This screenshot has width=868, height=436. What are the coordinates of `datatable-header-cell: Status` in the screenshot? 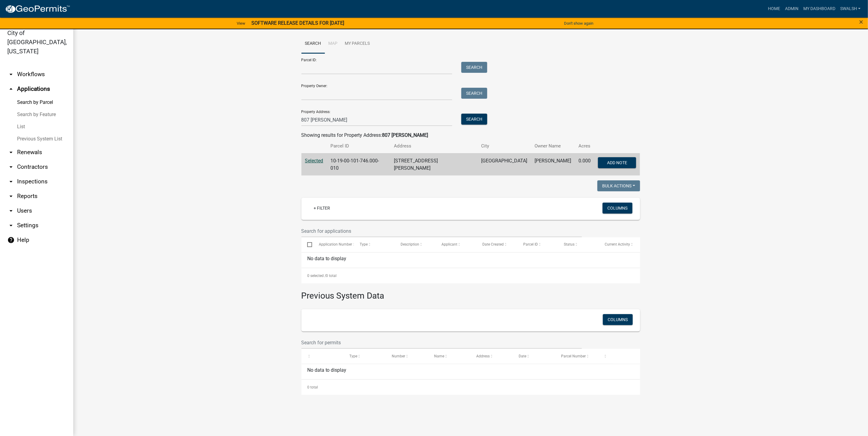 It's located at (578, 245).